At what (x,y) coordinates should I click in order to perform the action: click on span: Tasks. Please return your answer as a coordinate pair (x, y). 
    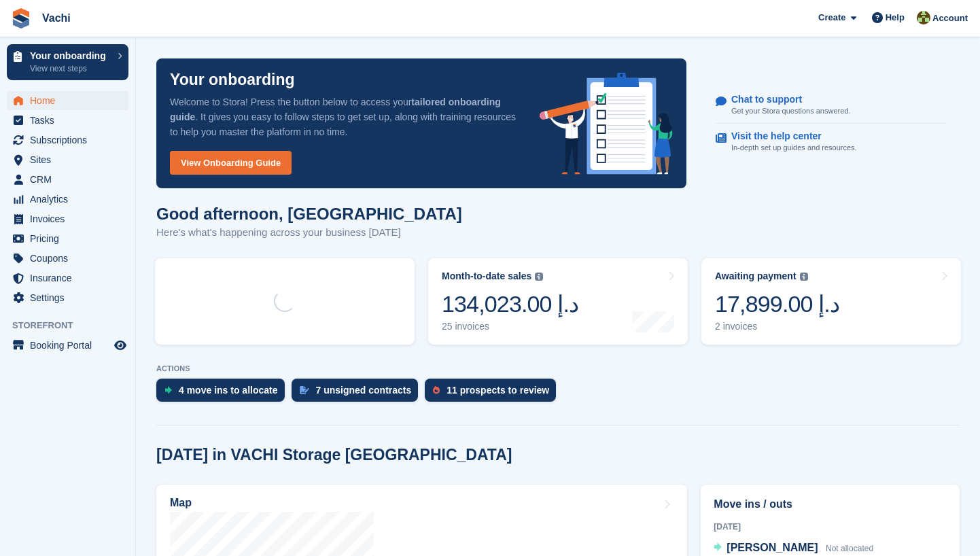
    Looking at the image, I should click on (70, 120).